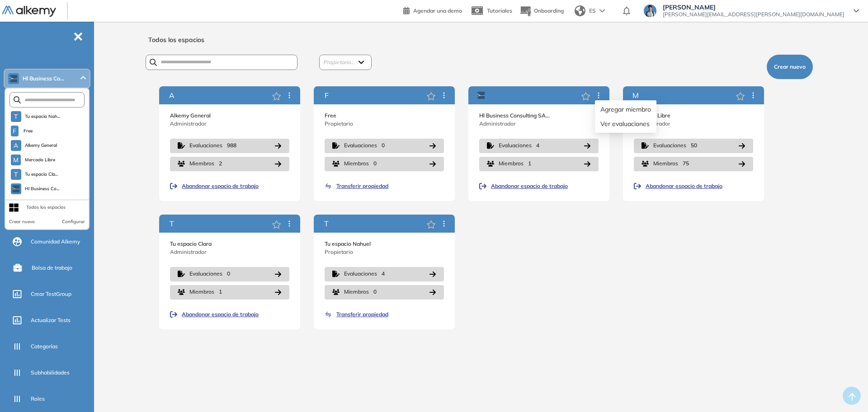  Describe the element at coordinates (46, 207) in the screenshot. I see `div: Todos los espacios` at that location.